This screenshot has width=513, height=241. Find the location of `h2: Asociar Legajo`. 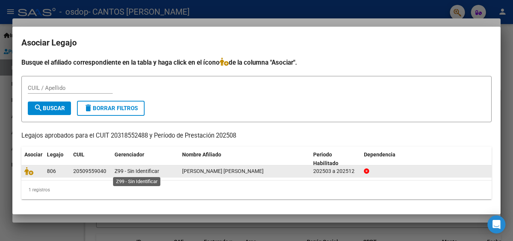

h2: Asociar Legajo is located at coordinates (257, 43).